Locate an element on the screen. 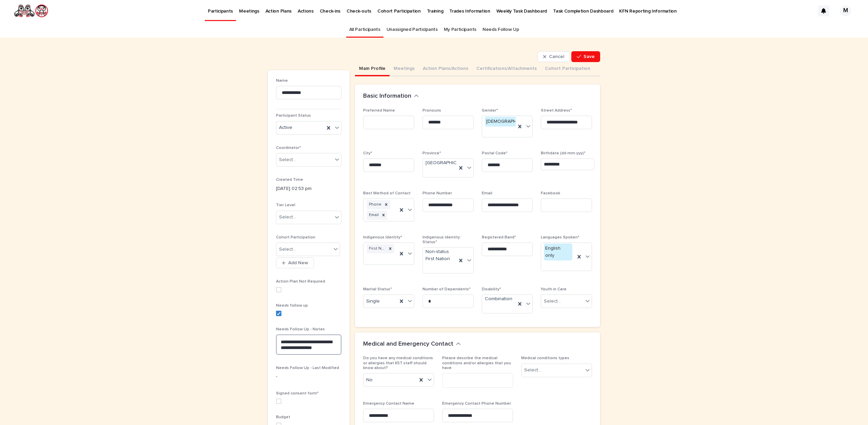 The height and width of the screenshot is (425, 868). span: Registered Band* is located at coordinates (498, 237).